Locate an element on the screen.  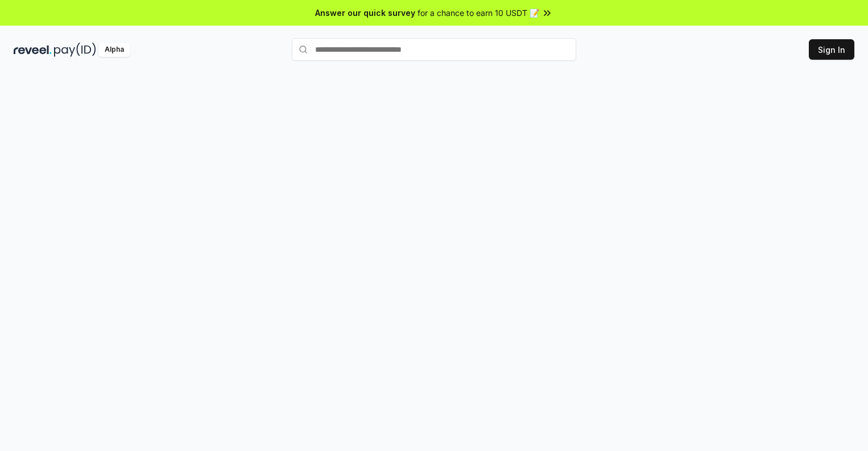
div: Alpha is located at coordinates (114, 49).